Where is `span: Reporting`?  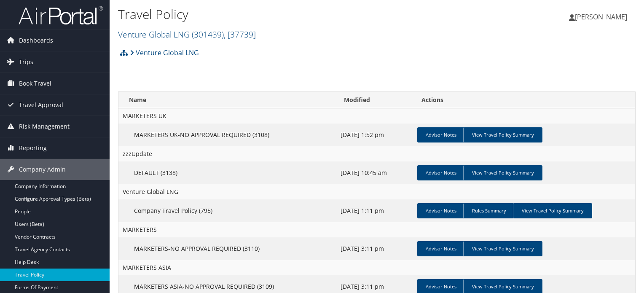 span: Reporting is located at coordinates (33, 148).